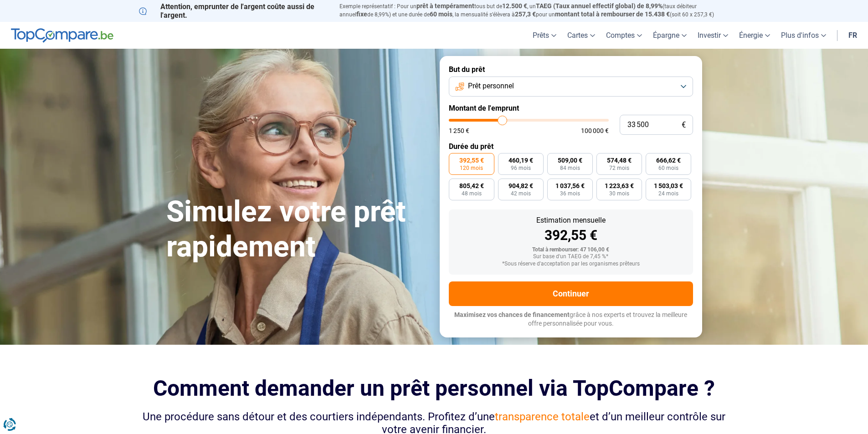  Describe the element at coordinates (582, 35) in the screenshot. I see `a: Cartes` at that location.